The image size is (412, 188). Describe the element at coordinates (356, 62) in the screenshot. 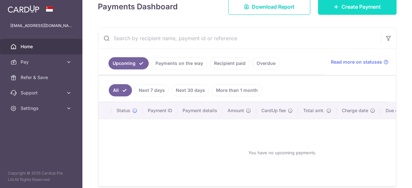

I see `span: Read more on statuses` at that location.